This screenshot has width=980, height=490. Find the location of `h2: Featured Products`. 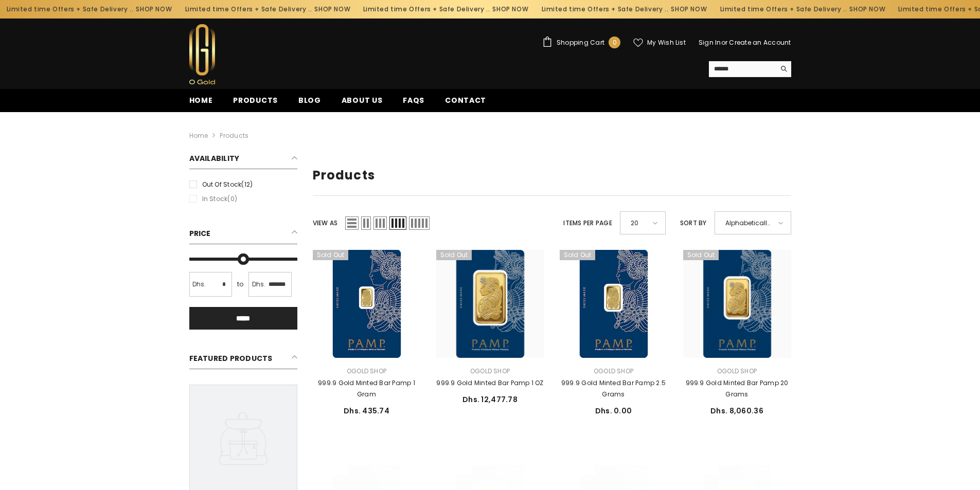

h2: Featured Products is located at coordinates (243, 359).